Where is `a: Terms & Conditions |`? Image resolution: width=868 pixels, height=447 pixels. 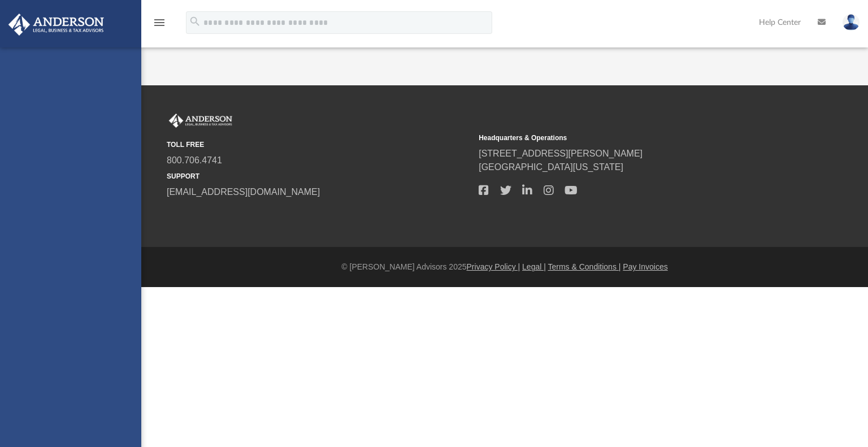 a: Terms & Conditions | is located at coordinates (584, 267).